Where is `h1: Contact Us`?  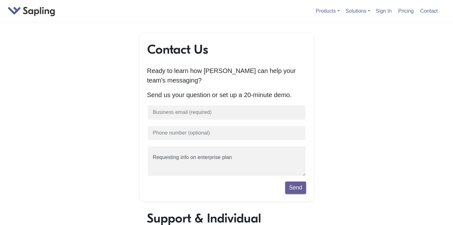
h1: Contact Us is located at coordinates (227, 50).